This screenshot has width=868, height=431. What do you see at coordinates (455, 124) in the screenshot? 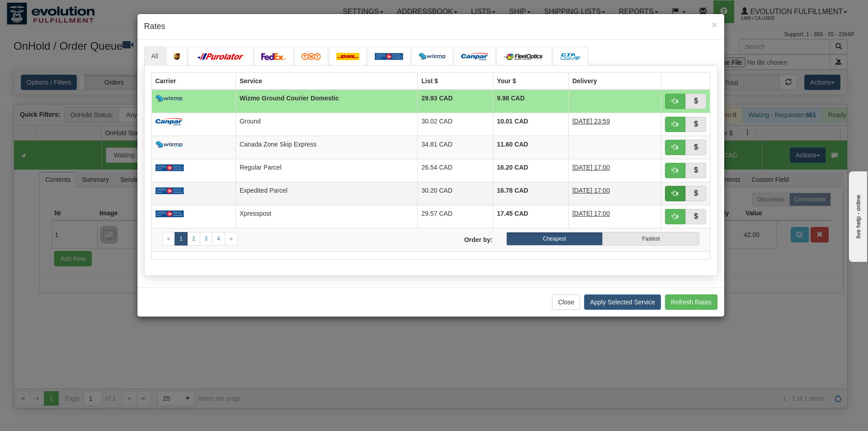
I see `td: 30.02 CAD` at bounding box center [455, 124].